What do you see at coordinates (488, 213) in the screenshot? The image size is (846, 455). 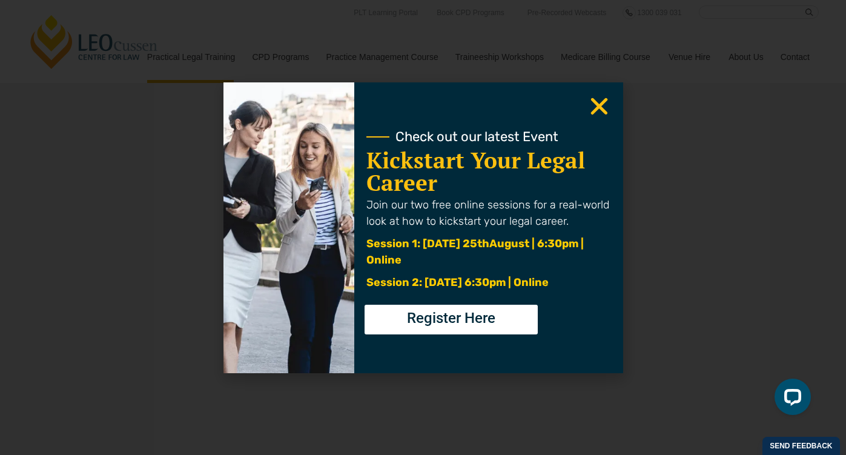 I see `span: Join our two free online sessions for a real-world look at how to kickstart your legal career.` at bounding box center [488, 213].